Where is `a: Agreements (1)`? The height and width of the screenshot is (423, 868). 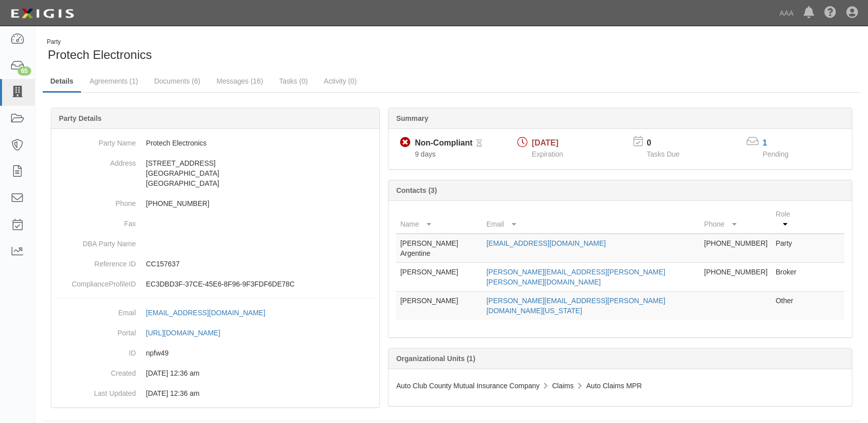 a: Agreements (1) is located at coordinates (114, 81).